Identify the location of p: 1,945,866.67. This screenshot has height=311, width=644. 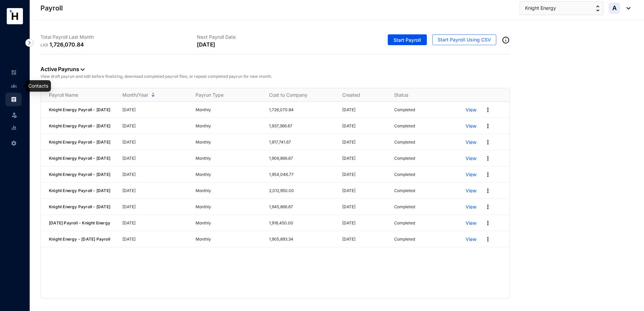
(302, 207).